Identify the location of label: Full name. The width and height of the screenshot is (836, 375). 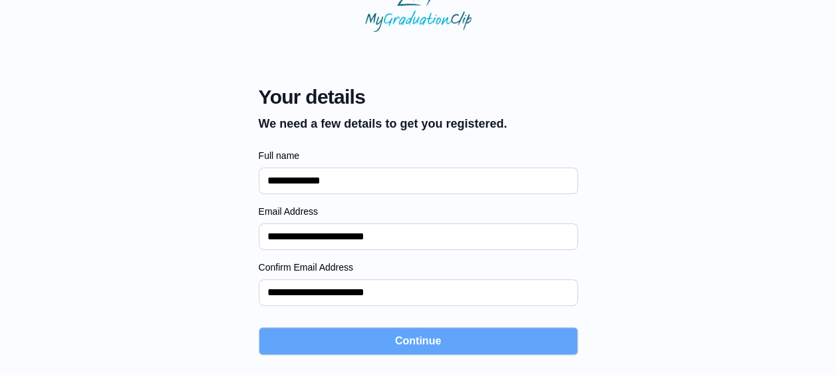
(418, 156).